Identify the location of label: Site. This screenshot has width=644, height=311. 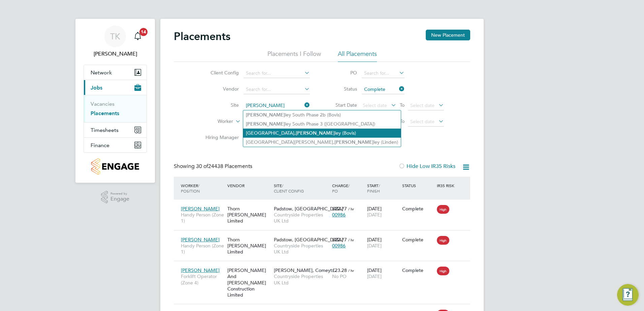
(220, 105).